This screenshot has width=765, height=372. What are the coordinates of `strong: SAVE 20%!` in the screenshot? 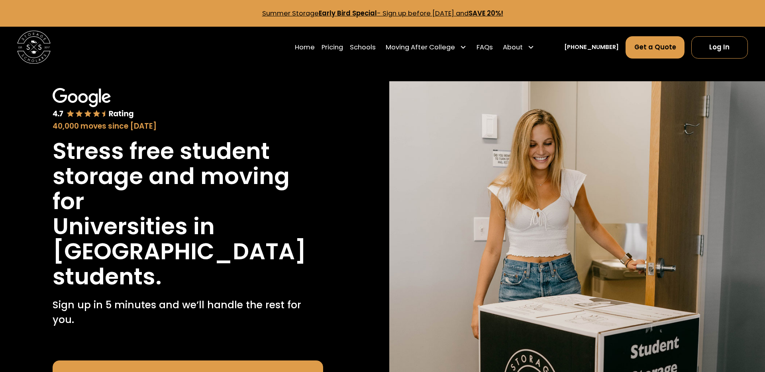 It's located at (486, 13).